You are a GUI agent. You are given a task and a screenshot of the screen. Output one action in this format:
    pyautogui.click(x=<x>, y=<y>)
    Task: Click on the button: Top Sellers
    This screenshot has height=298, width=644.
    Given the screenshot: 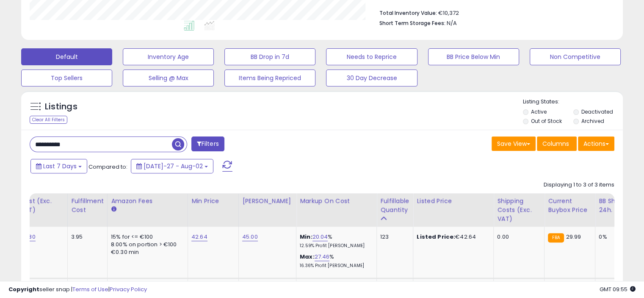 What is the action you would take?
    pyautogui.click(x=66, y=78)
    